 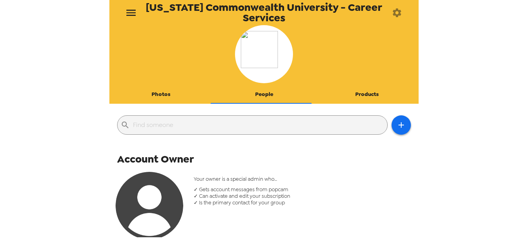 I want to click on span: ✓ Is the primary contact for your group, so click(x=302, y=202).